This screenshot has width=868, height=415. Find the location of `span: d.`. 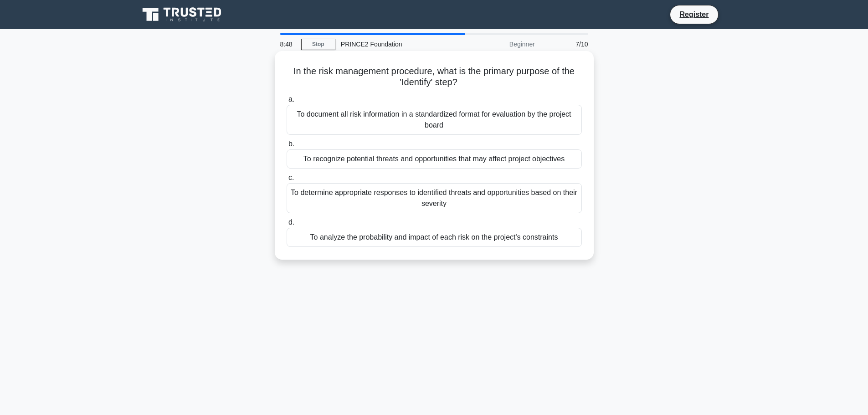

span: d. is located at coordinates (291, 222).